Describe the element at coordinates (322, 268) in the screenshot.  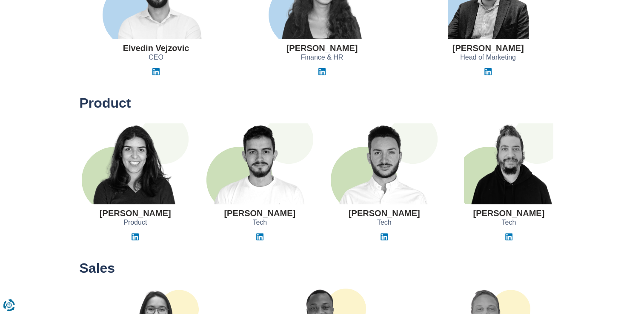
I see `h2: Sales` at that location.